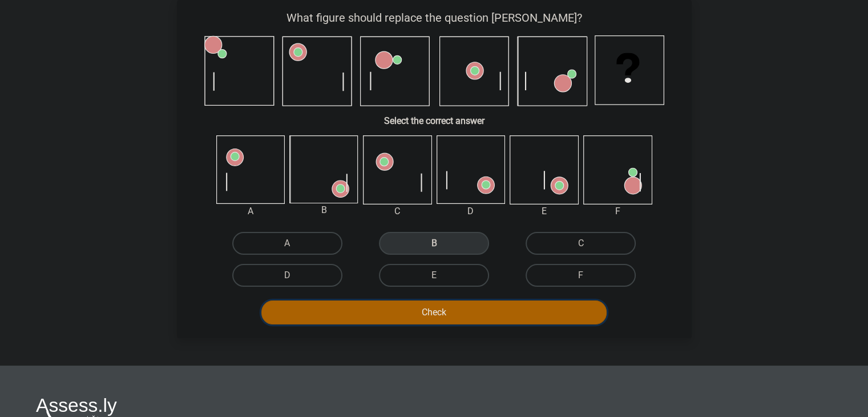 The image size is (868, 417). Describe the element at coordinates (618, 211) in the screenshot. I see `div: F` at that location.